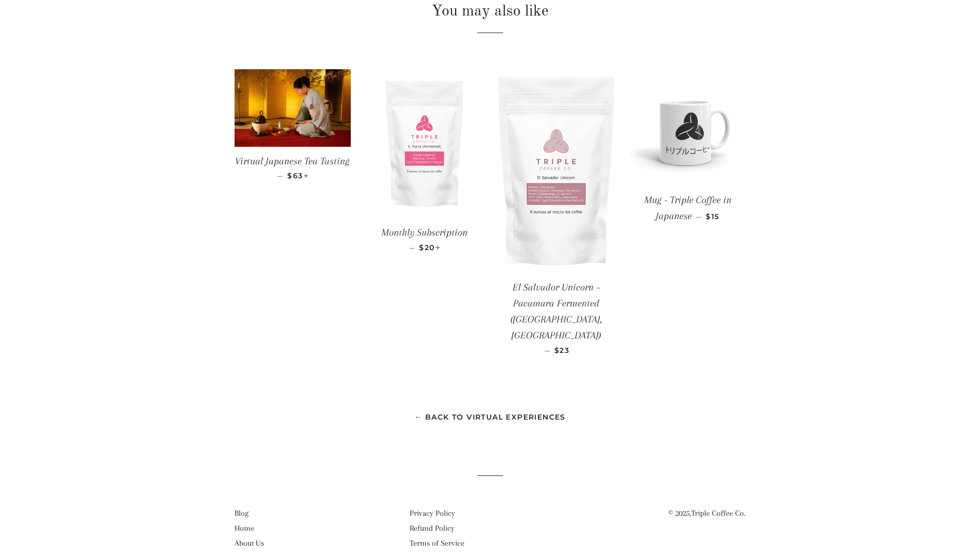 The image size is (980, 555). What do you see at coordinates (718, 514) in the screenshot?
I see `a: Triple Coffee Co.` at bounding box center [718, 514].